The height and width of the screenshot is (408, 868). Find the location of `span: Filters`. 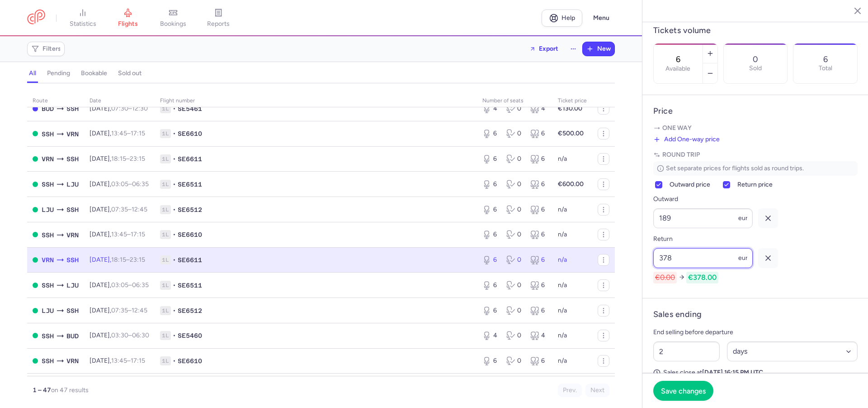

span: Filters is located at coordinates (52, 49).